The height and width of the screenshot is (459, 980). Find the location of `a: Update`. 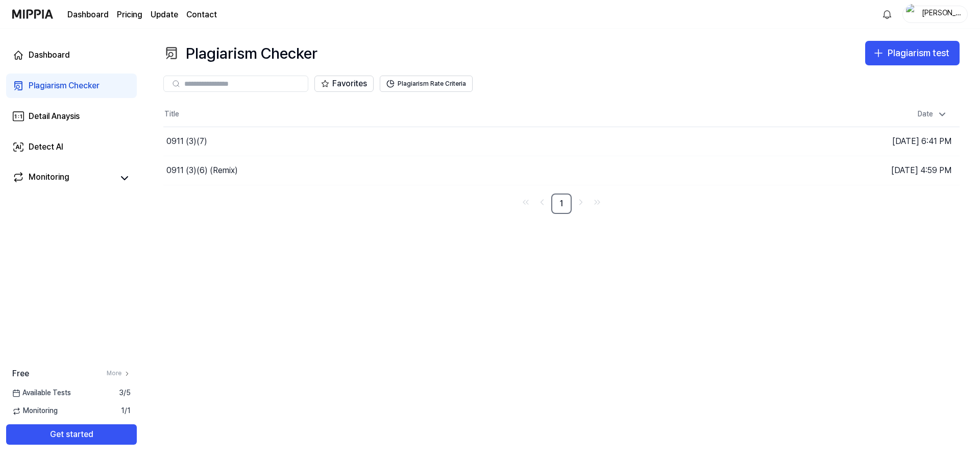

a: Update is located at coordinates (165, 14).